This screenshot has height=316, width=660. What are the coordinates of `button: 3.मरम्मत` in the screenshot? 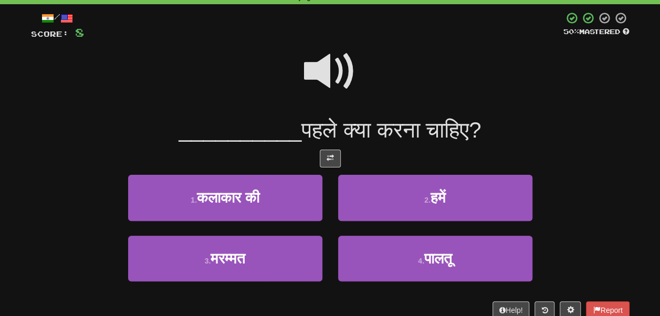 It's located at (225, 258).